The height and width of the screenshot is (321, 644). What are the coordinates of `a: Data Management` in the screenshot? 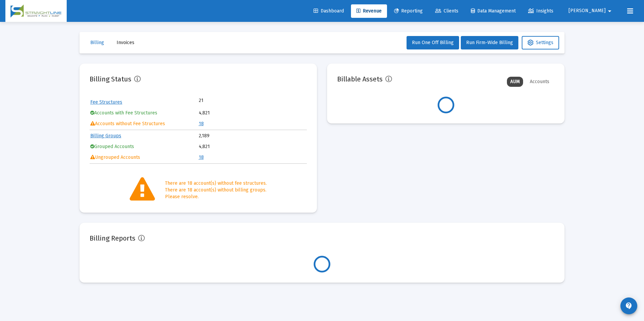 It's located at (493, 11).